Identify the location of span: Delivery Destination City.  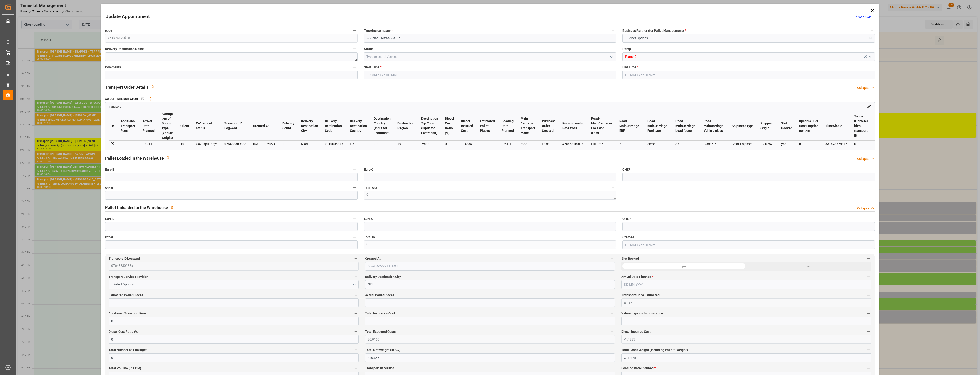
(383, 277).